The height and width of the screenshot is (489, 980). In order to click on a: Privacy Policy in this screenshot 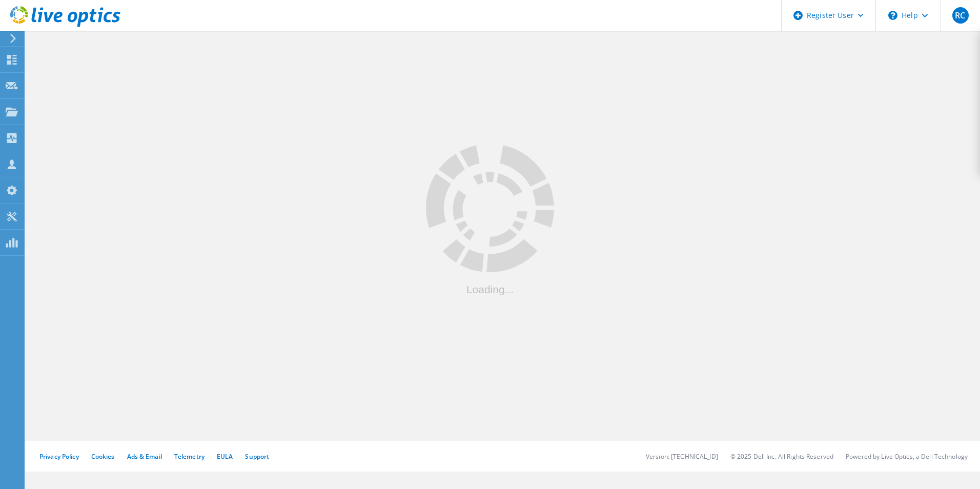, I will do `click(59, 456)`.